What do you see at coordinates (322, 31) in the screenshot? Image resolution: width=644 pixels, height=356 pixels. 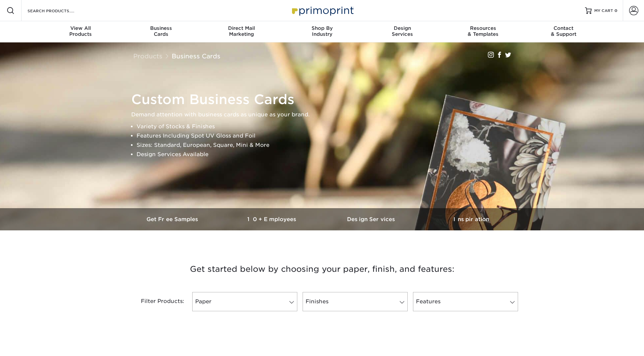 I see `div: Industry` at bounding box center [322, 31].